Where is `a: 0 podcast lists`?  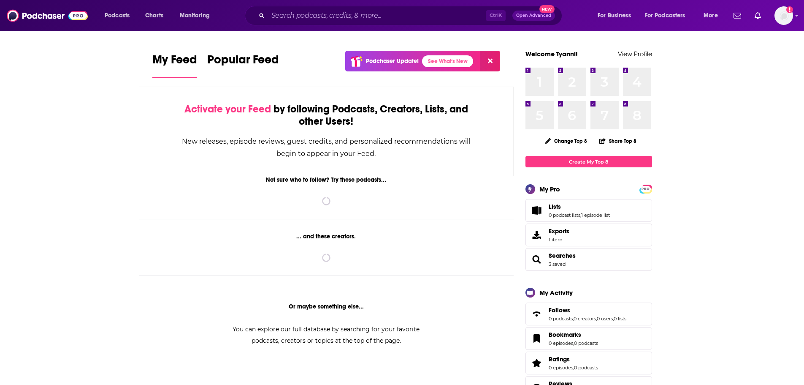 a: 0 podcast lists is located at coordinates (564, 215).